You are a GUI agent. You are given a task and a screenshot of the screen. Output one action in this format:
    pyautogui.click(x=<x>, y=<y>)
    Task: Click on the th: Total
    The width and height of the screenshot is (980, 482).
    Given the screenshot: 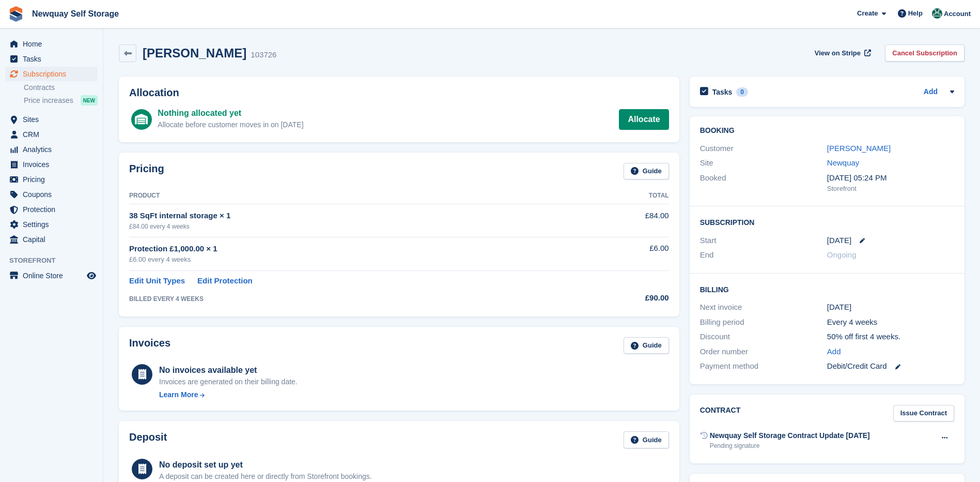 What is the action you would take?
    pyautogui.click(x=625, y=196)
    